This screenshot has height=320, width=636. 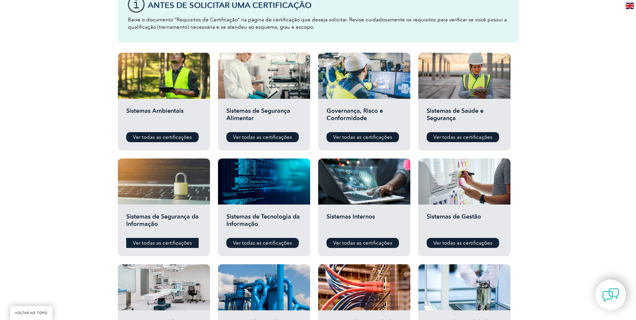 I want to click on font: VOLTAR AO TOPO, so click(x=31, y=313).